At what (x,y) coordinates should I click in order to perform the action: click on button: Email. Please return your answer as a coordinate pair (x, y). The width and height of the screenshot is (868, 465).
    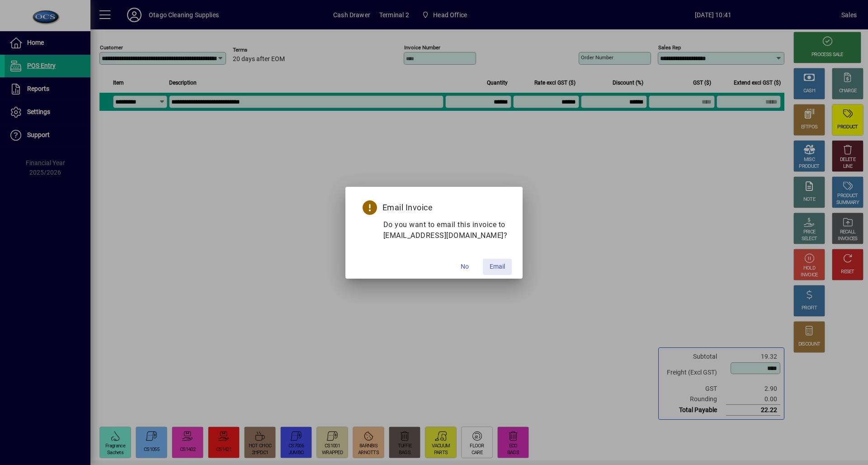
    Looking at the image, I should click on (498, 267).